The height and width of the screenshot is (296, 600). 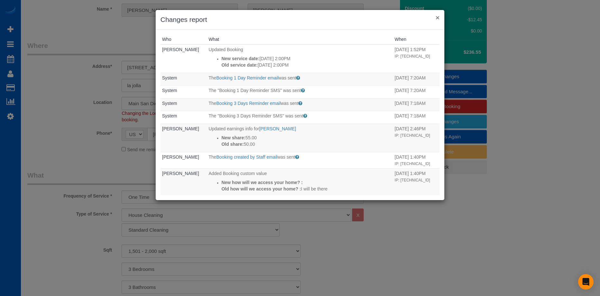 I want to click on p: 55.00, so click(x=307, y=138).